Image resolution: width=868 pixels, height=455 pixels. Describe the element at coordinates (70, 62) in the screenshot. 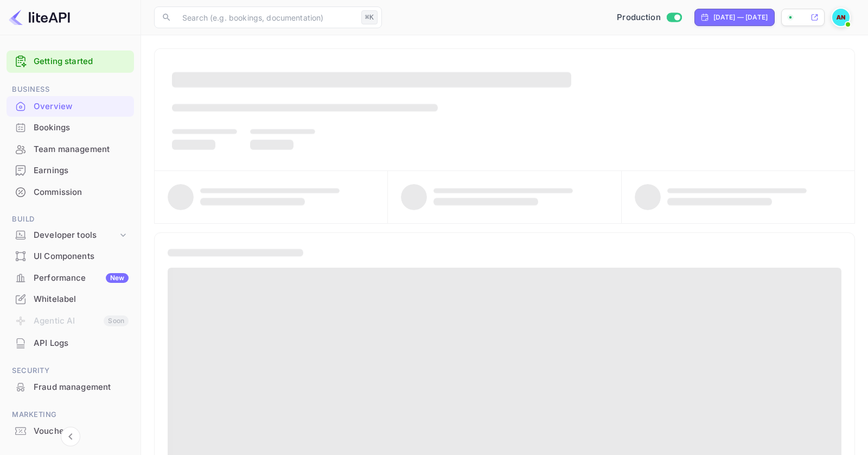

I see `div: Getting started` at that location.